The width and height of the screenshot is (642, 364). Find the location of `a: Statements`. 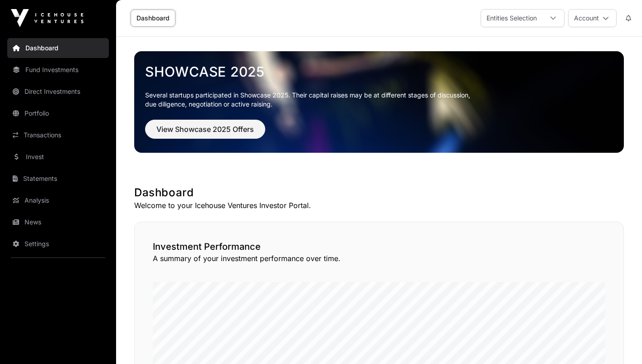

a: Statements is located at coordinates (58, 178).